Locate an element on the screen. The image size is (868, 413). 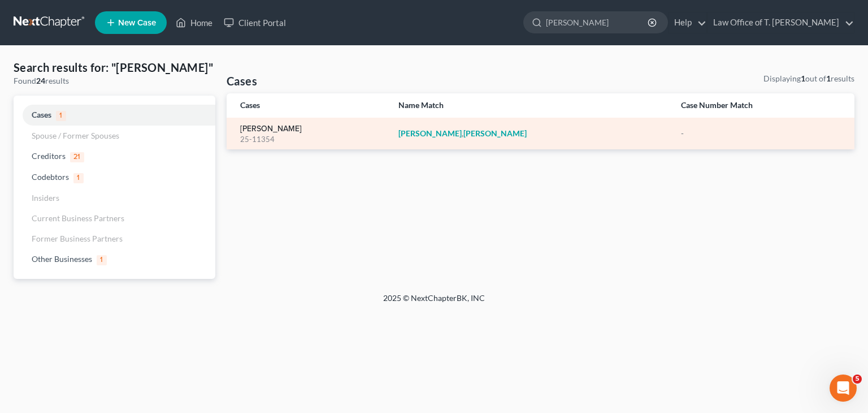
a: Former Business Partners is located at coordinates (114, 238).